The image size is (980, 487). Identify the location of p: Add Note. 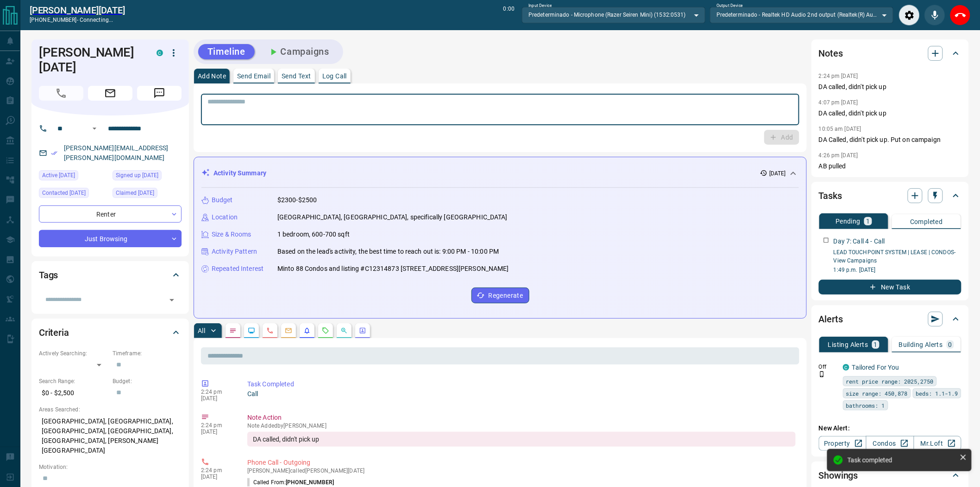
(212, 76).